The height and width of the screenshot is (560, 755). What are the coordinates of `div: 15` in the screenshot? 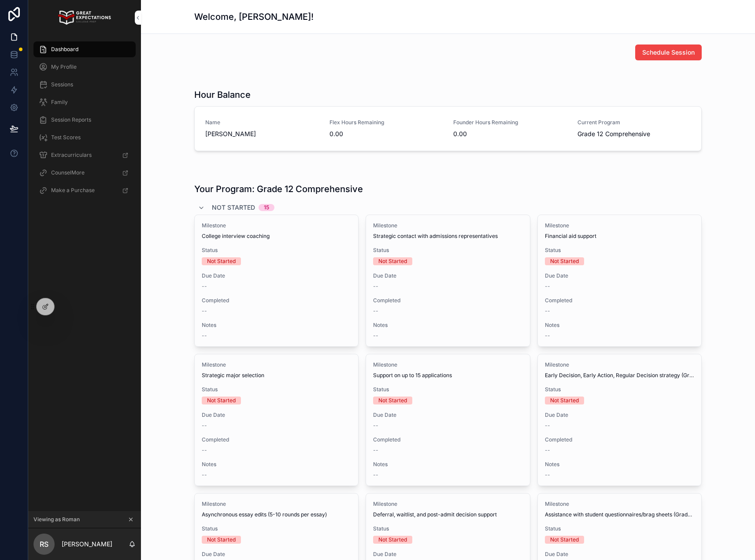 It's located at (266, 207).